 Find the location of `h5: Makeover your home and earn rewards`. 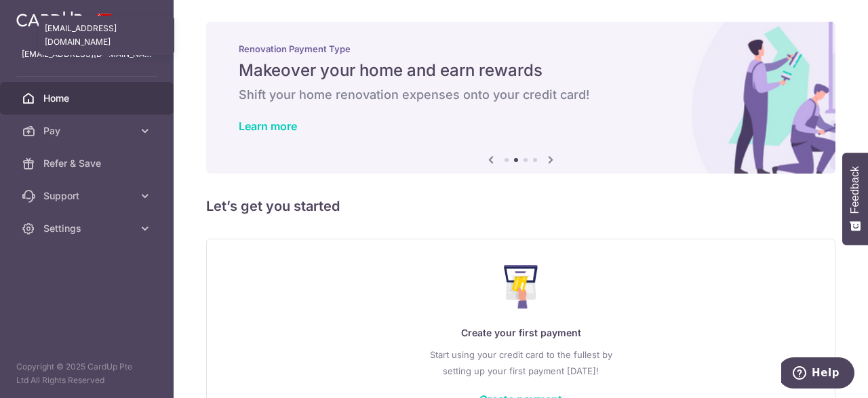

h5: Makeover your home and earn rewards is located at coordinates (521, 71).